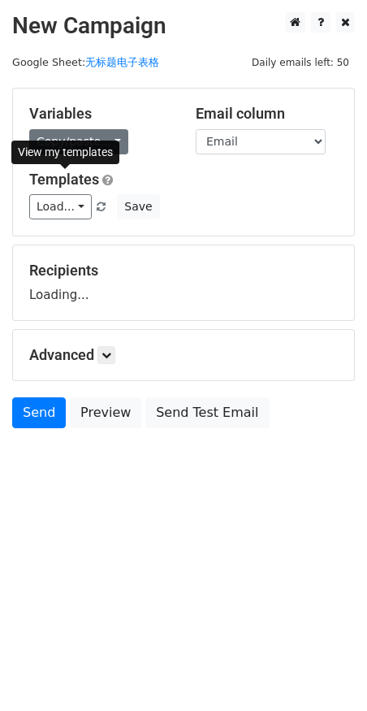 This screenshot has width=367, height=711. What do you see at coordinates (301, 62) in the screenshot?
I see `a: Daily emails left: 50` at bounding box center [301, 62].